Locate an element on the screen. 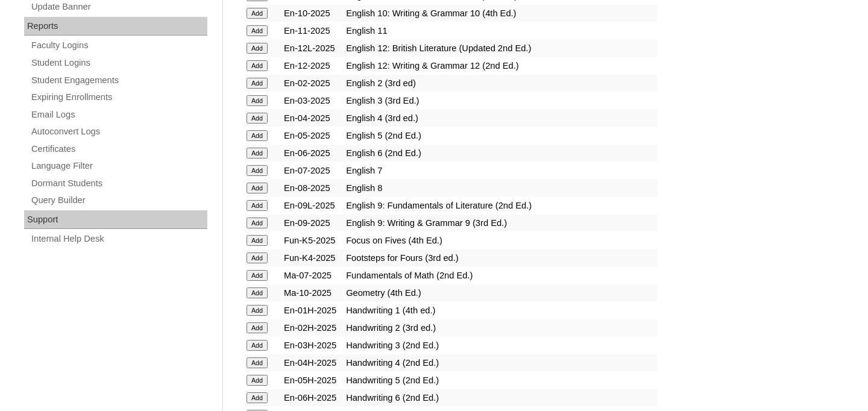 The height and width of the screenshot is (411, 868). td: English 9: Writing & Grammar 9 (3rd Ed.) is located at coordinates (501, 223).